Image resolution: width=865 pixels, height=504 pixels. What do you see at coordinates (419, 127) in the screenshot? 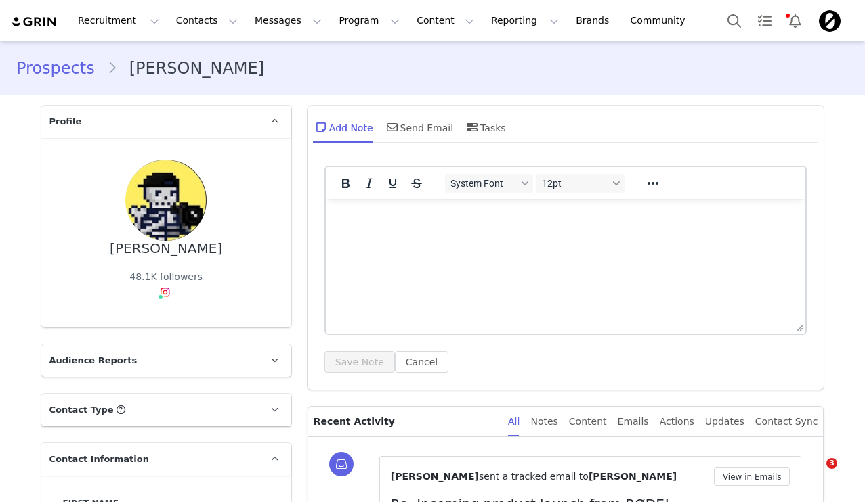
I see `div: Send Email` at bounding box center [419, 127].